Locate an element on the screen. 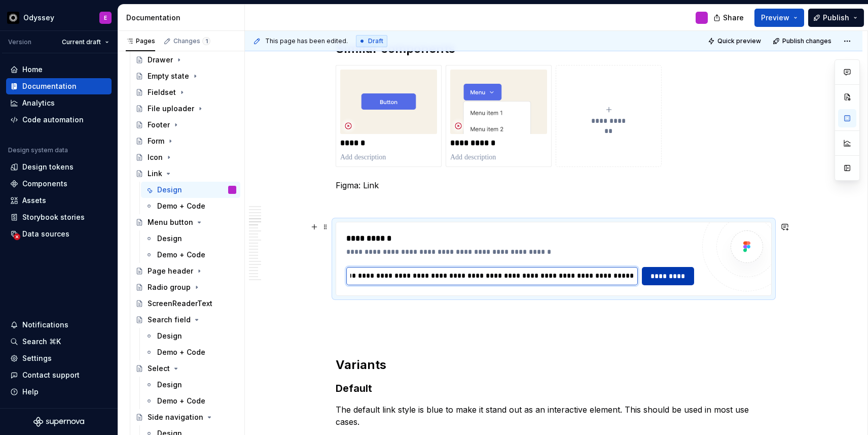 This screenshot has width=868, height=435. img: 663f3678-bb6d-4ae1-88d0-cd048110bf2d.png is located at coordinates (388, 101).